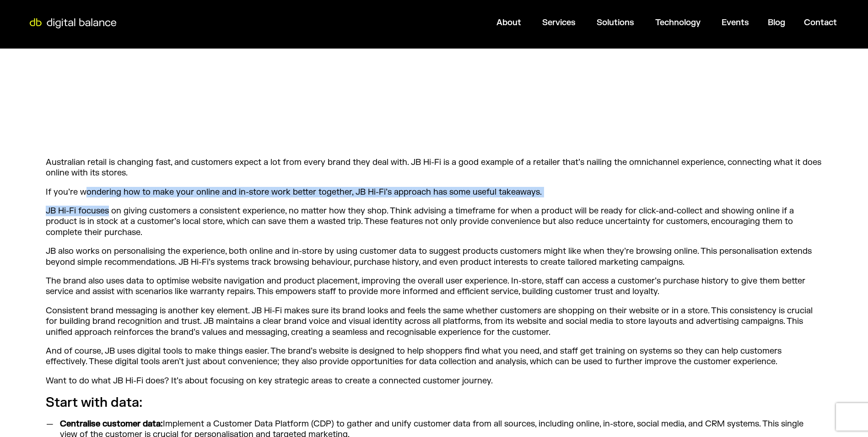 This screenshot has height=437, width=868. What do you see at coordinates (776, 22) in the screenshot?
I see `span: Blog` at bounding box center [776, 22].